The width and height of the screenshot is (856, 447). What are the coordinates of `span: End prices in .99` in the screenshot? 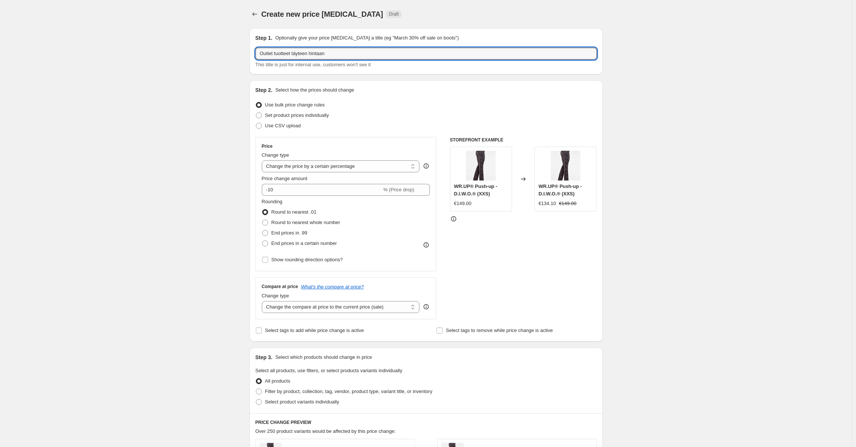 It's located at (289, 233).